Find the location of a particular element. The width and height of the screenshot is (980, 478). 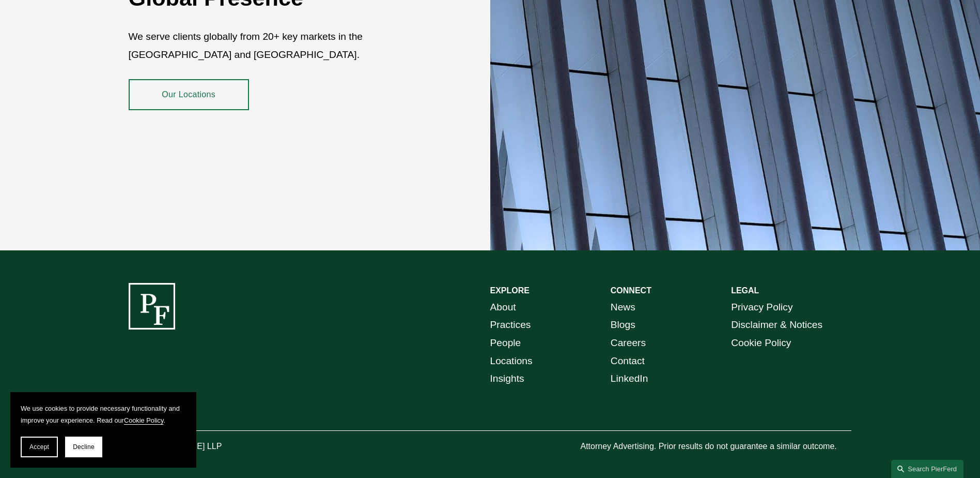

a: Search this site is located at coordinates (927, 469).